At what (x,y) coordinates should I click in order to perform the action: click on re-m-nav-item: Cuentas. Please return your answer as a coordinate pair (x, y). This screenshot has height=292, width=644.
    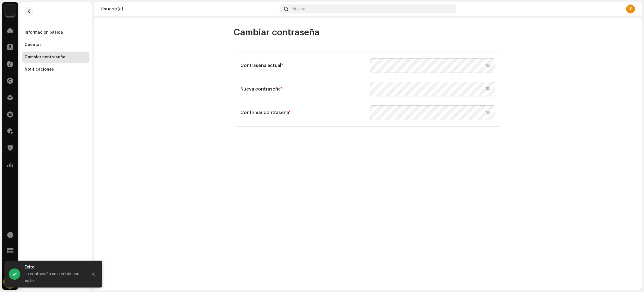
    Looking at the image, I should click on (56, 45).